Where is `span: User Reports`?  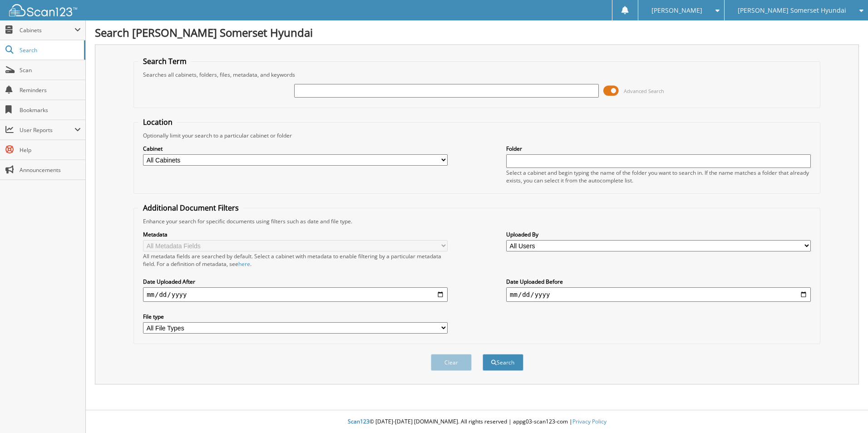
span: User Reports is located at coordinates (47, 130).